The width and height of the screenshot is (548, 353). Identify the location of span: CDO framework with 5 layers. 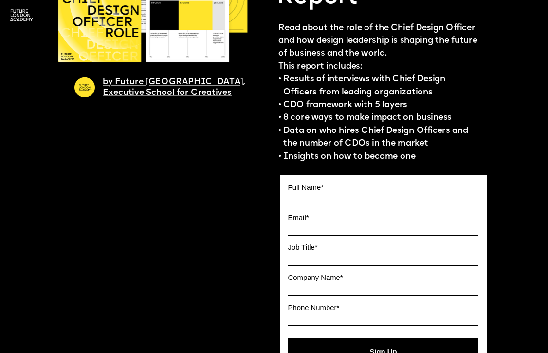
(345, 105).